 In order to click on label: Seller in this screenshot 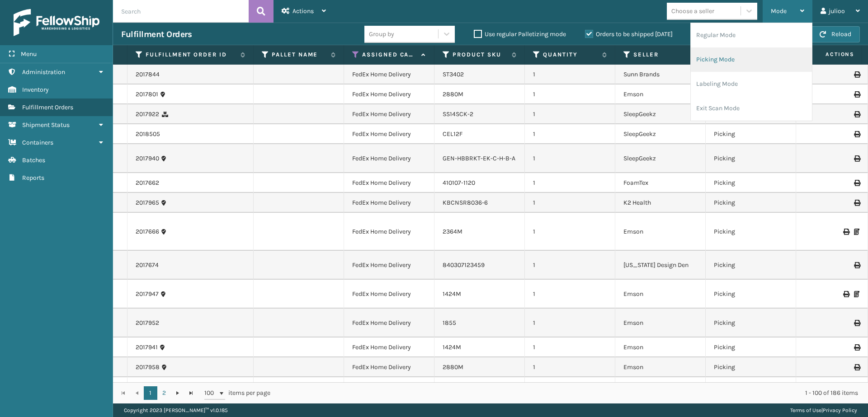, I will do `click(660, 54)`.